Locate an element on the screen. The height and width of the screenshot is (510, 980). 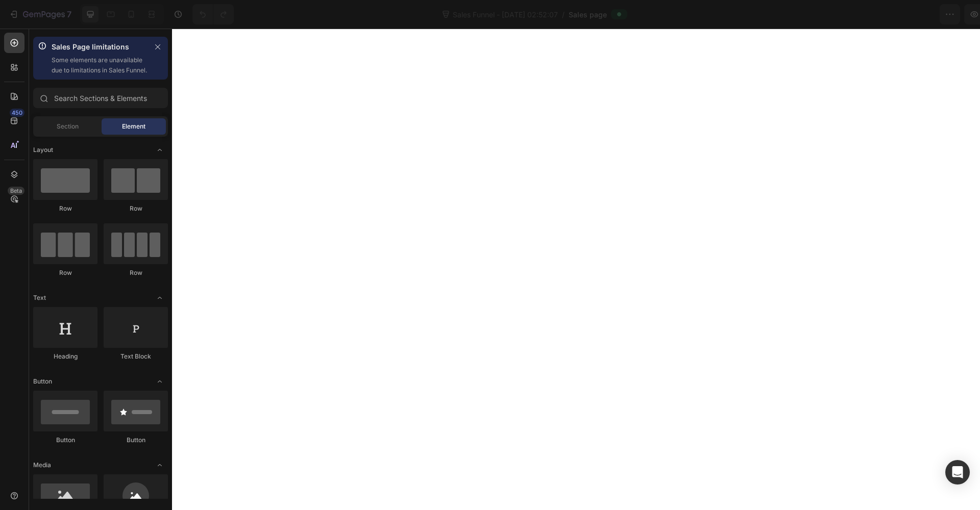
div: Open Intercom Messenger is located at coordinates (957, 473).